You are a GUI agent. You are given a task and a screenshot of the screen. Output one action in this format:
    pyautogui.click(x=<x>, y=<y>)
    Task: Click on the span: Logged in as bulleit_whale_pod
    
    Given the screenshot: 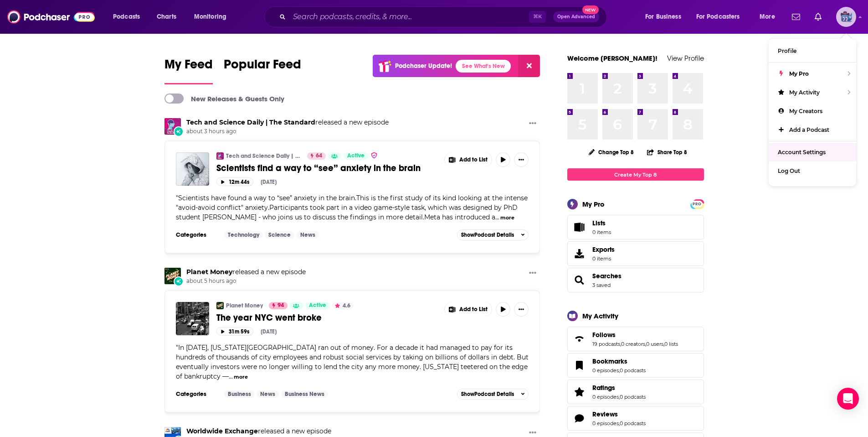 What is the action you would take?
    pyautogui.click(x=846, y=17)
    